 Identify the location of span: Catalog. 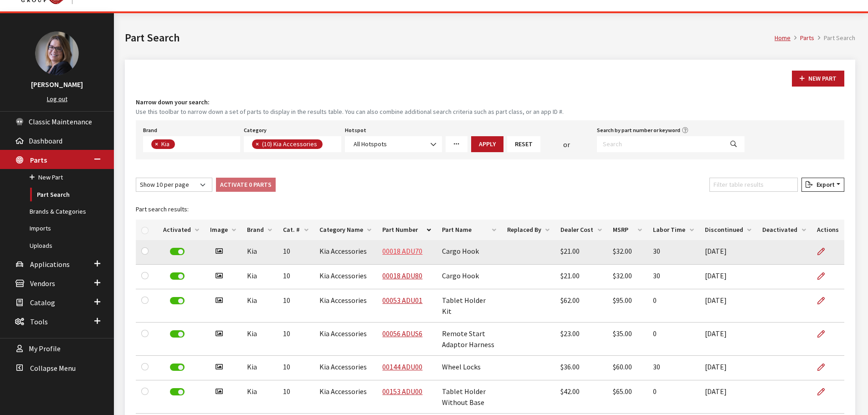
(42, 303).